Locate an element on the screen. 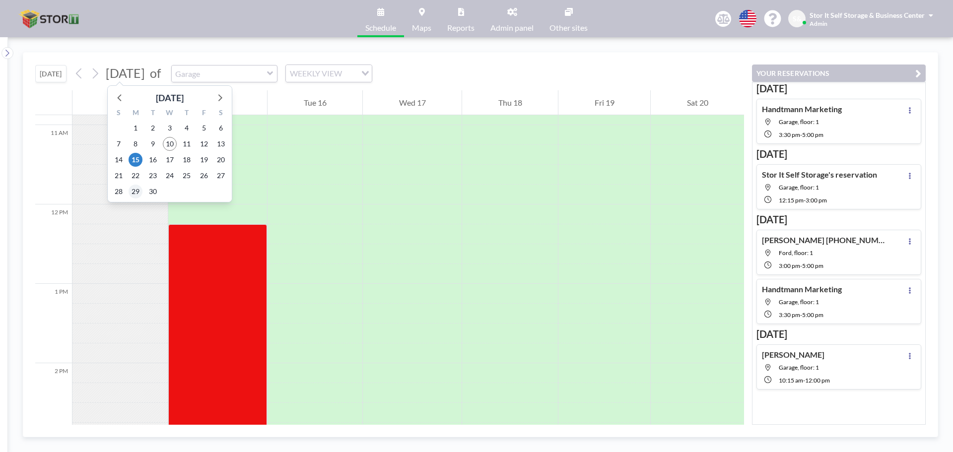 This screenshot has width=953, height=452. div: Search for option is located at coordinates (329, 73).